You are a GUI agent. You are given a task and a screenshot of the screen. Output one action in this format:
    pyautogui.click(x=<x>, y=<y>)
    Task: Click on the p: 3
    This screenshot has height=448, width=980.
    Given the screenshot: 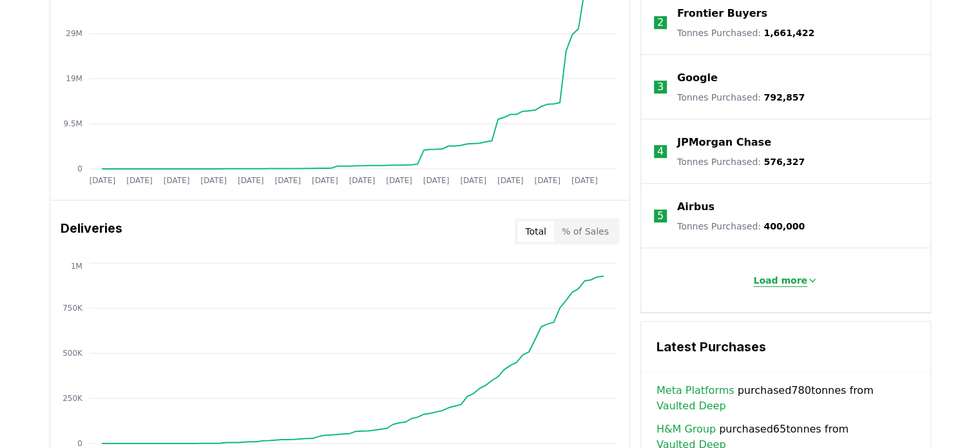 What is the action you would take?
    pyautogui.click(x=660, y=87)
    